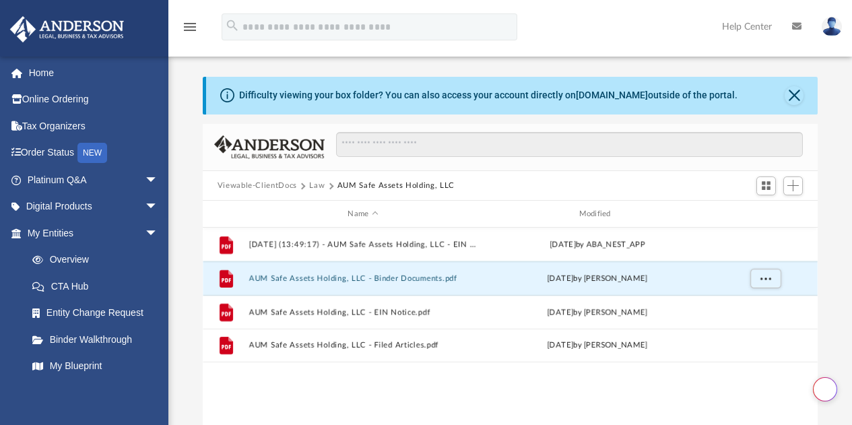 Image resolution: width=852 pixels, height=425 pixels. I want to click on div: Name, so click(362, 214).